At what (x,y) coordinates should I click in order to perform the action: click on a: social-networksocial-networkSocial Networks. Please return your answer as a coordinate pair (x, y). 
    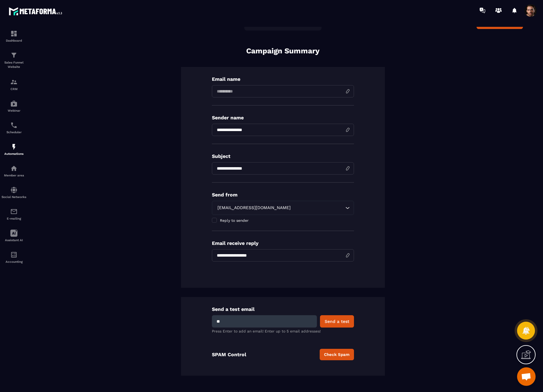
    Looking at the image, I should click on (14, 192).